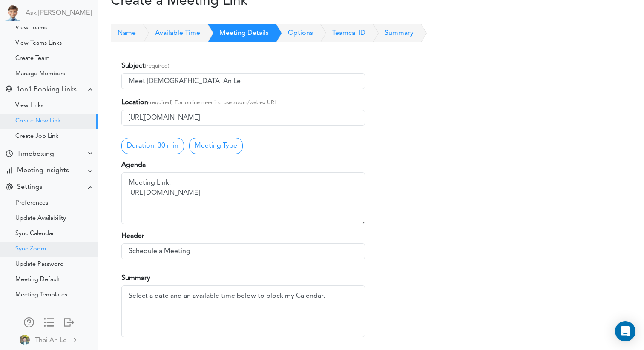 The image size is (644, 350). What do you see at coordinates (9, 90) in the screenshot?
I see `div: Share Meeting Link` at bounding box center [9, 90].